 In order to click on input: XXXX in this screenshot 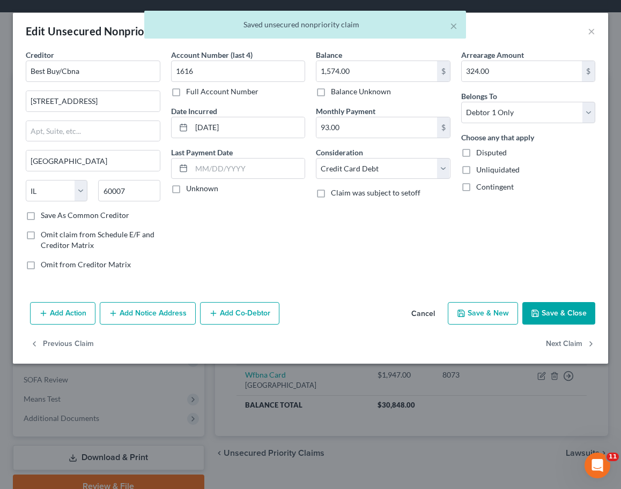, I will do `click(238, 71)`.